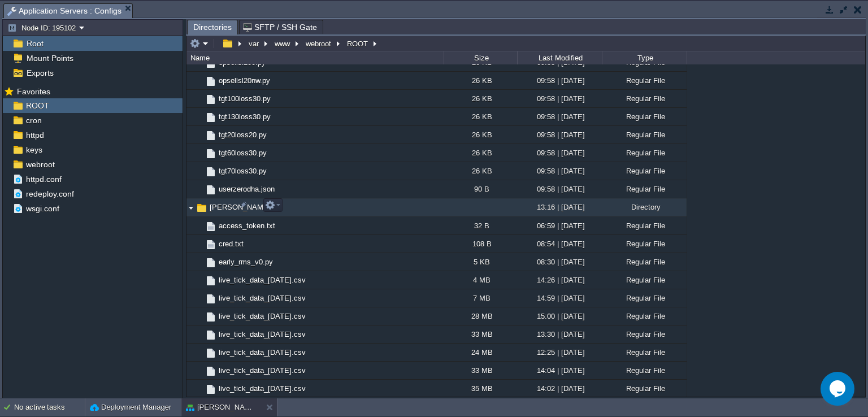 The image size is (868, 417). Describe the element at coordinates (244, 81) in the screenshot. I see `span: opsellsl20nw.py` at that location.